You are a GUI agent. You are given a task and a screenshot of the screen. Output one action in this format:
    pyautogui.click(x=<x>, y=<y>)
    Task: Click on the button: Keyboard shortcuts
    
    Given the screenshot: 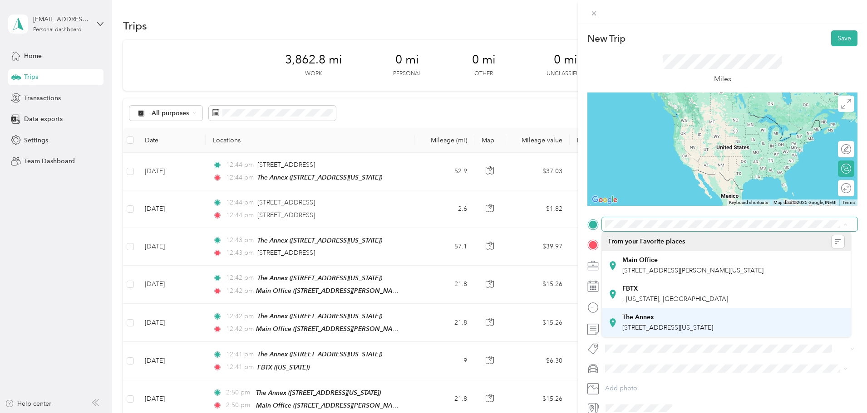 What is the action you would take?
    pyautogui.click(x=748, y=203)
    